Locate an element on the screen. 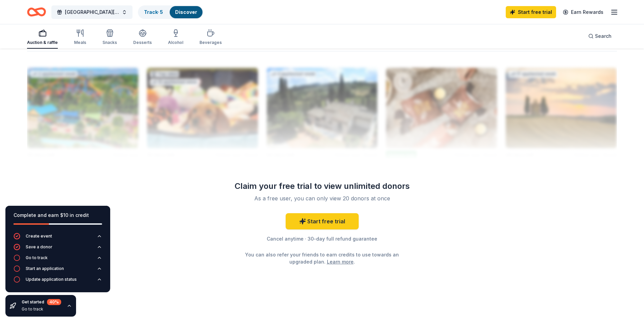  div: Auction & raffle is located at coordinates (42, 43).